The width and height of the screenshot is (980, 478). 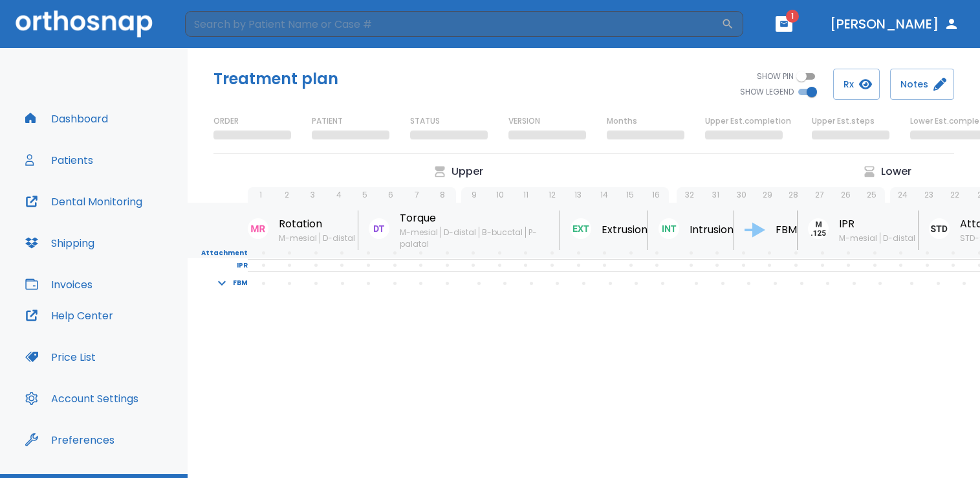 What do you see at coordinates (67, 119) in the screenshot?
I see `button: Dashboard` at bounding box center [67, 119].